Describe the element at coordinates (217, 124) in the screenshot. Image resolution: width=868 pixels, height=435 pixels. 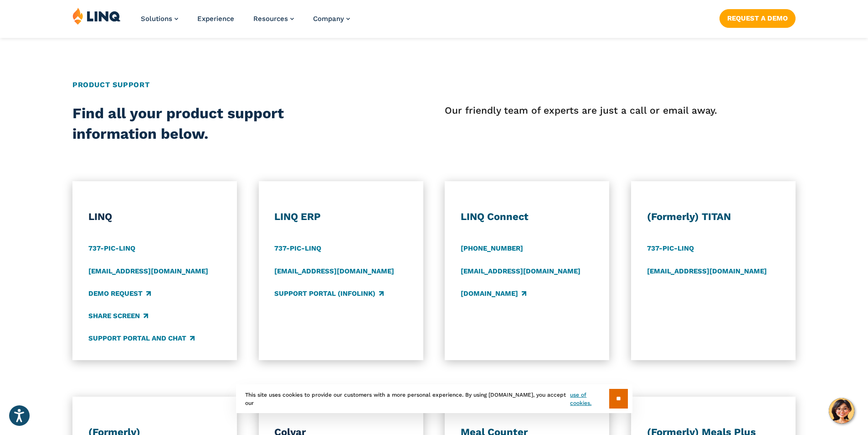
I see `h2: Find all your product support information below.` at that location.